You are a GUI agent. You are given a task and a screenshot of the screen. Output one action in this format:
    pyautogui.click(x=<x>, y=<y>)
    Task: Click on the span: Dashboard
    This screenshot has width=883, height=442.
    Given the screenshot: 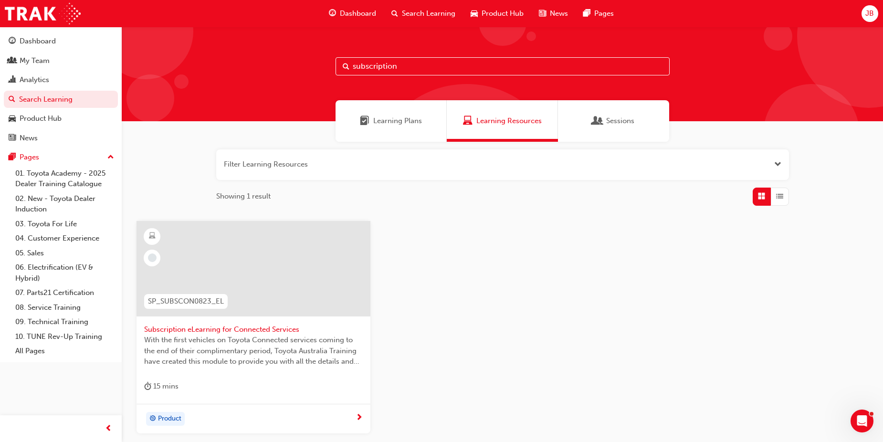 What is the action you would take?
    pyautogui.click(x=358, y=13)
    